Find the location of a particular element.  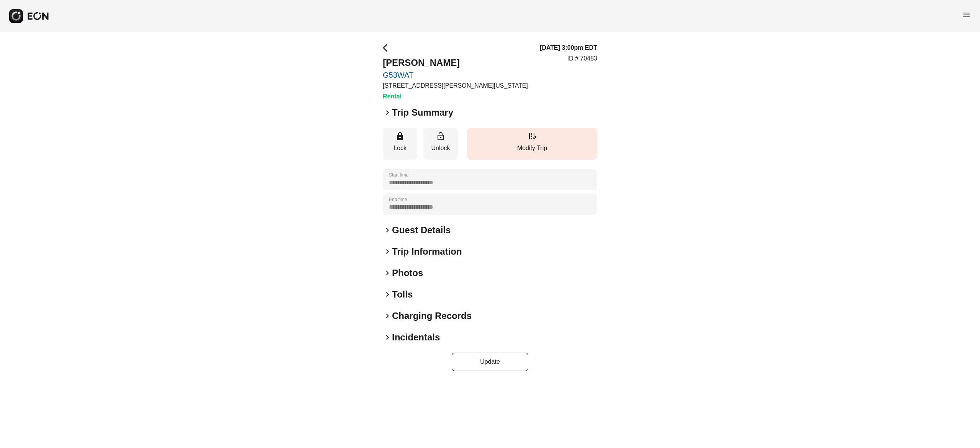

p: Modify Trip is located at coordinates (532, 148).